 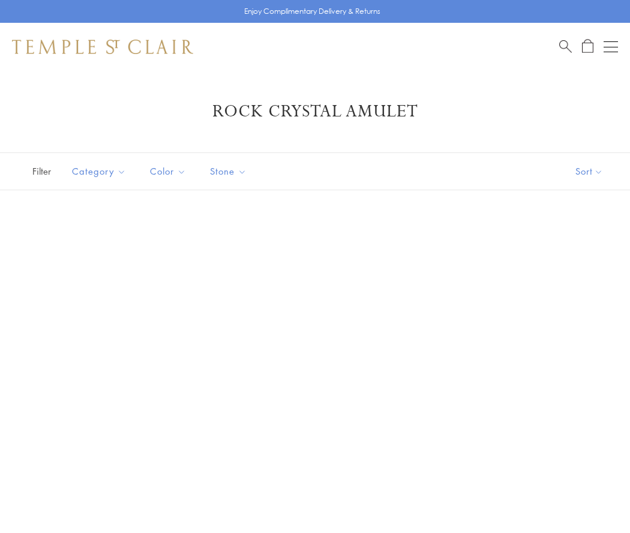 I want to click on p: Enjoy Complimentary Delivery & Returns, so click(x=312, y=11).